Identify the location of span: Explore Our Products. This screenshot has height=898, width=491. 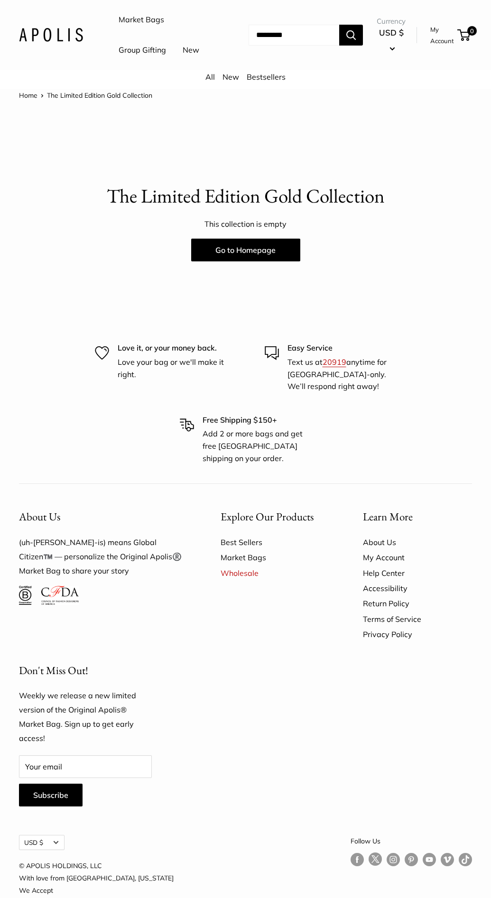
(267, 517).